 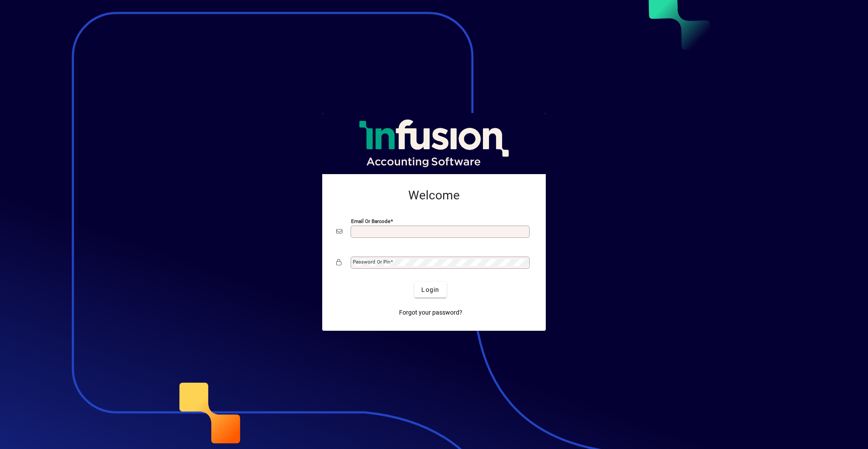 What do you see at coordinates (431, 312) in the screenshot?
I see `a: Forgot your password?` at bounding box center [431, 312].